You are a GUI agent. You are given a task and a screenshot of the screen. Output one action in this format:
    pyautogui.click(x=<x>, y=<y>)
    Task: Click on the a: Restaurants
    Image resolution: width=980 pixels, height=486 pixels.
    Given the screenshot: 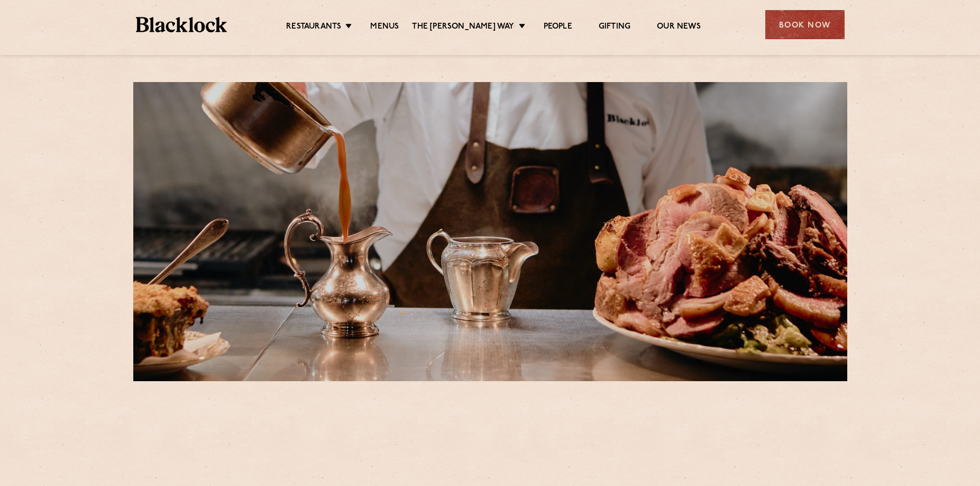 What is the action you would take?
    pyautogui.click(x=314, y=28)
    